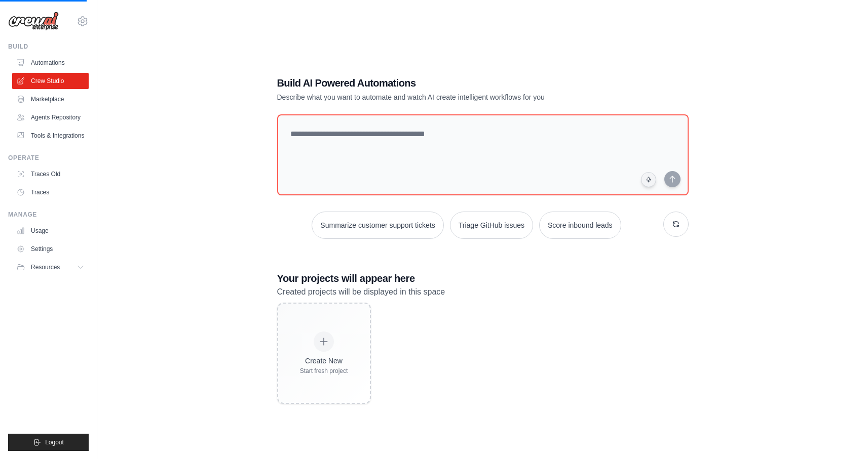  What do you see at coordinates (48, 46) in the screenshot?
I see `div: Build` at bounding box center [48, 46].